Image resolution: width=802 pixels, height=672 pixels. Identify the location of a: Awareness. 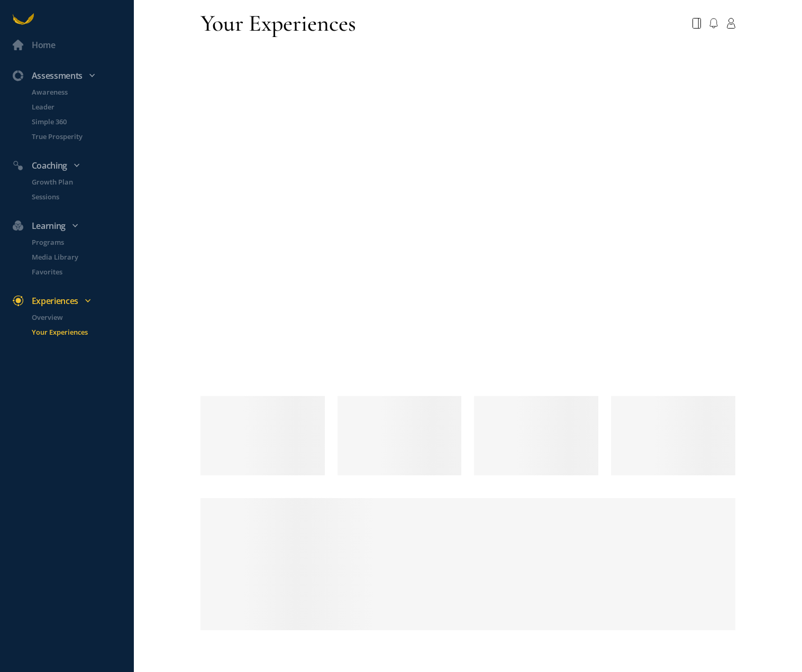
(76, 92).